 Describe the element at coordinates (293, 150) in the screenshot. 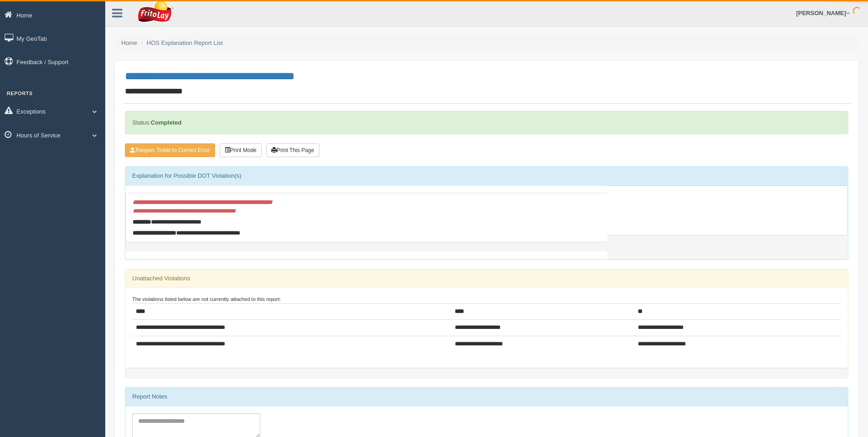

I see `button: Print This Page` at that location.